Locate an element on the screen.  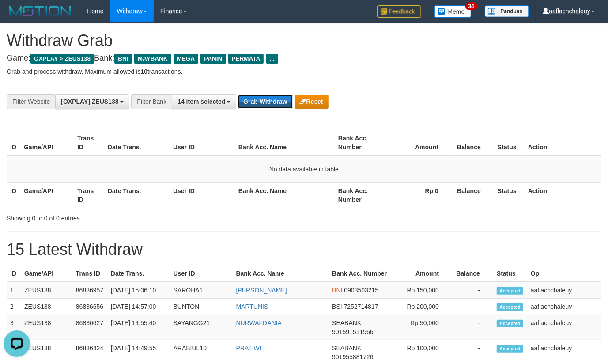
h1: 15 Latest Withdraw is located at coordinates (304, 250).